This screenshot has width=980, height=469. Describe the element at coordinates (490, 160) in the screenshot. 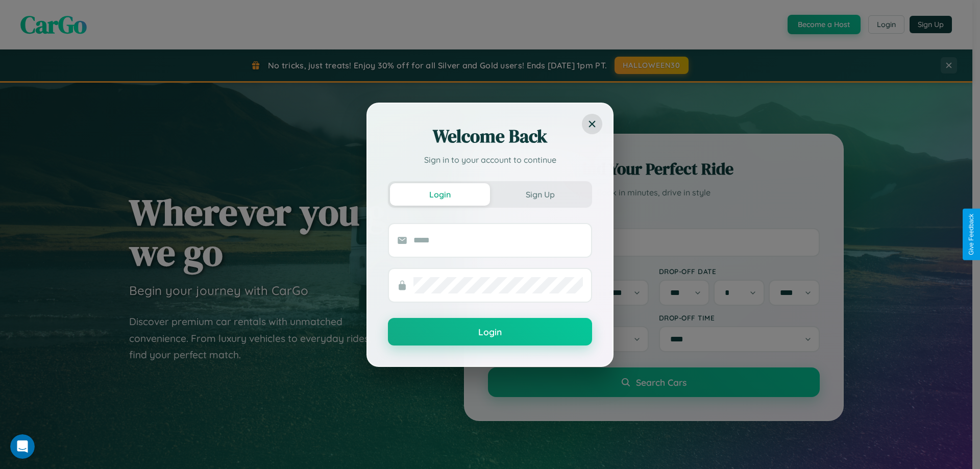

I see `p: Sign in to your account to continue` at that location.